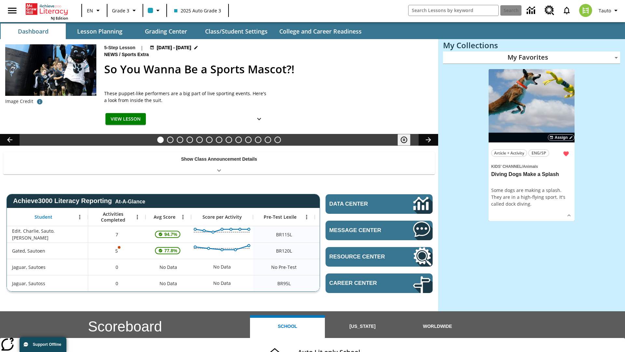 Image resolution: width=625 pixels, height=352 pixels. Describe the element at coordinates (219, 163) in the screenshot. I see `div: Show Class Announcement Details` at that location.